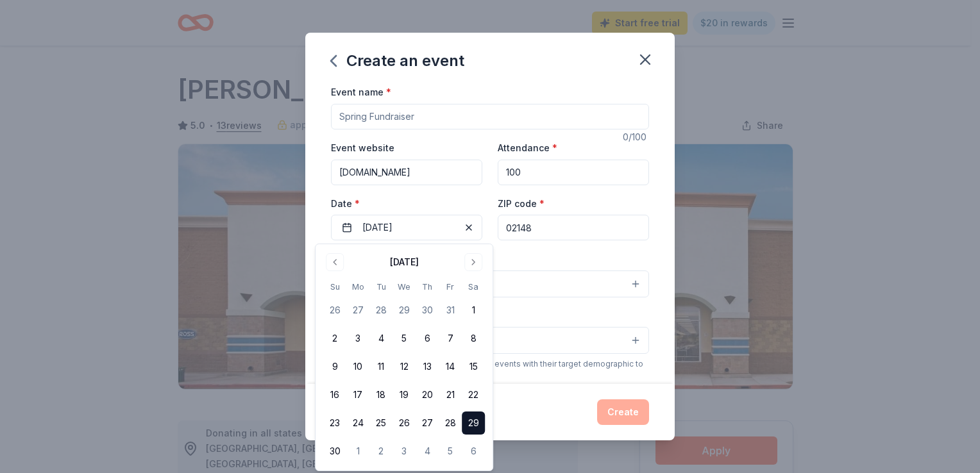 The height and width of the screenshot is (473, 980). I want to click on button: 20, so click(427, 395).